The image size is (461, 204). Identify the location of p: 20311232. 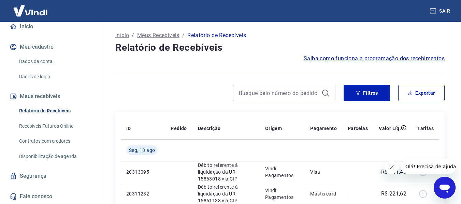
(143, 194).